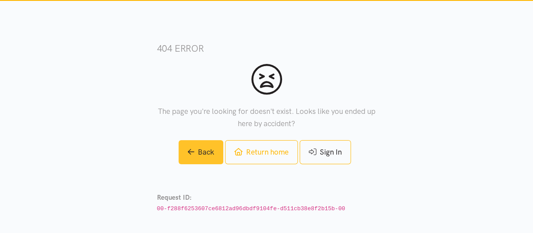  I want to click on a: Back, so click(201, 152).